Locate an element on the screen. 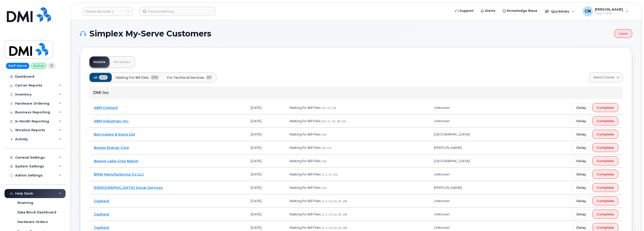 The image size is (644, 231). a: Wirelines is located at coordinates (122, 62).